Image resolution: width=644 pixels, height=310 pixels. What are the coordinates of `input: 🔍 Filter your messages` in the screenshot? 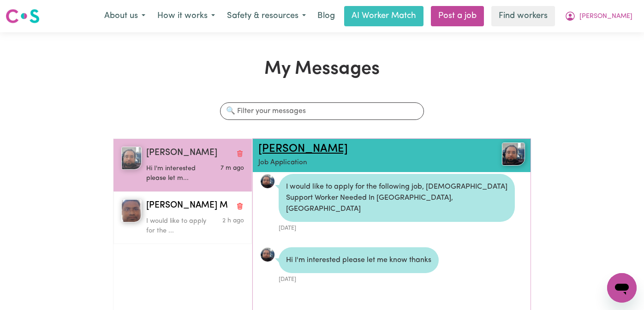 It's located at (322, 112).